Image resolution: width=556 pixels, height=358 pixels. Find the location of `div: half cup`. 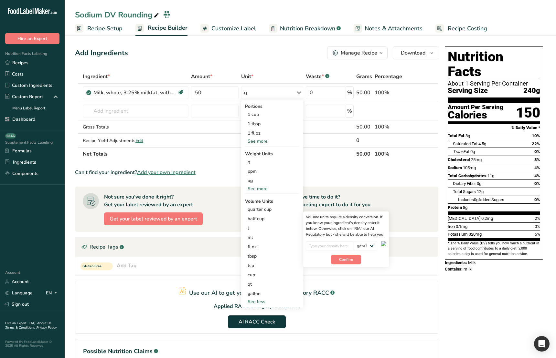

div: half cup is located at coordinates (272, 219).